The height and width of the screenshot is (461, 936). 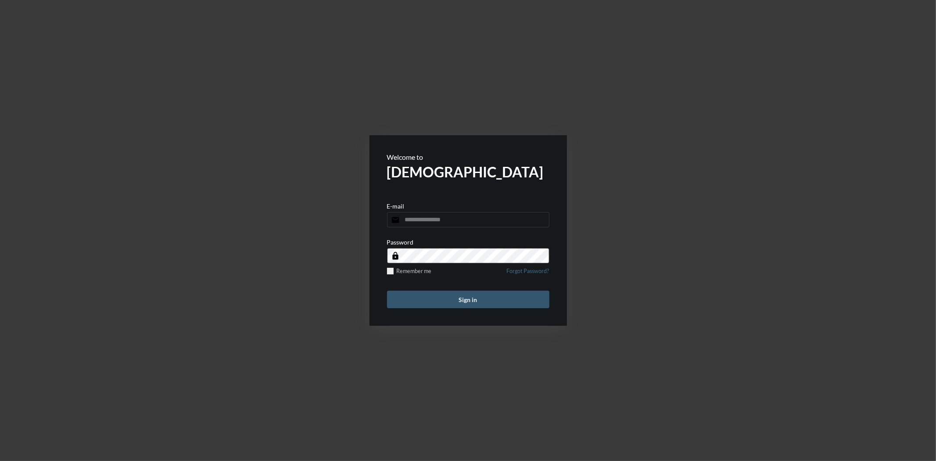 What do you see at coordinates (409, 271) in the screenshot?
I see `label: Remember me` at bounding box center [409, 271].